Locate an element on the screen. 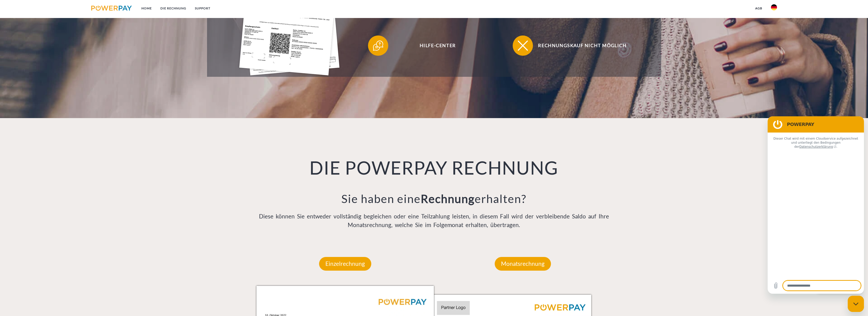 Image resolution: width=868 pixels, height=316 pixels. h2: POWERPAY is located at coordinates (55, 8).